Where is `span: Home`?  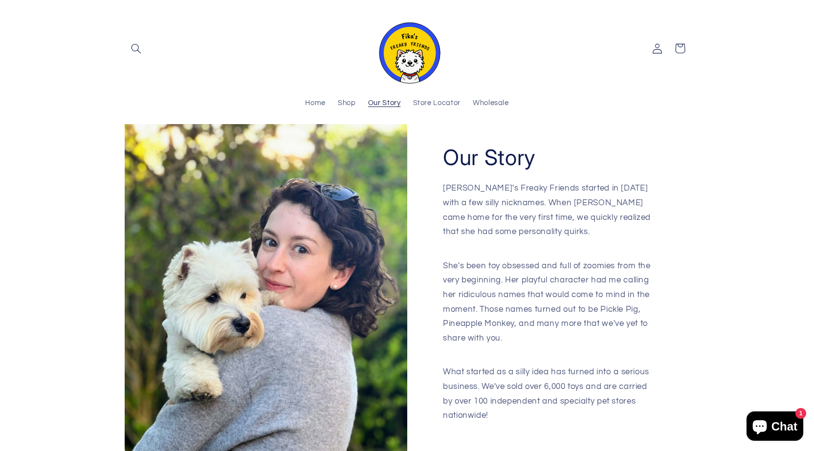 span: Home is located at coordinates (315, 103).